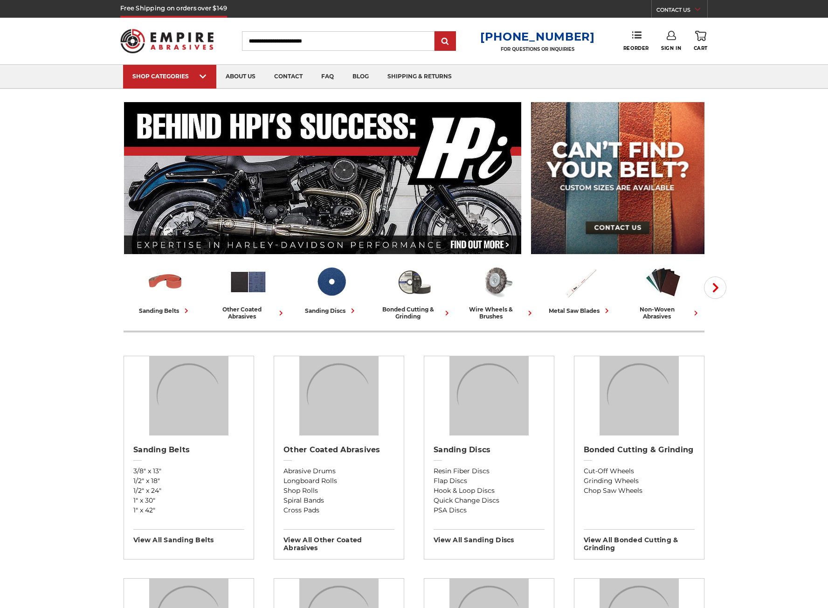 The height and width of the screenshot is (608, 828). I want to click on h2: Sanding Belts, so click(189, 450).